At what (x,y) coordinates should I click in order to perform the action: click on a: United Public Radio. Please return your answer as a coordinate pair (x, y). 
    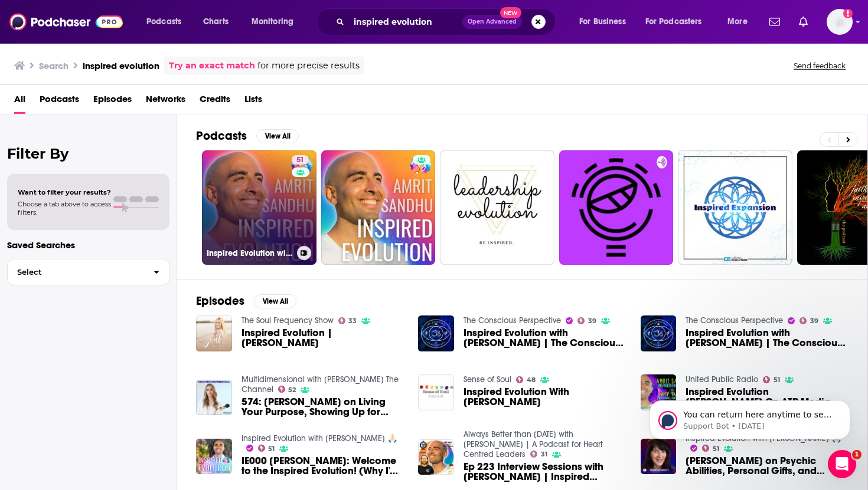
    Looking at the image, I should click on (722, 379).